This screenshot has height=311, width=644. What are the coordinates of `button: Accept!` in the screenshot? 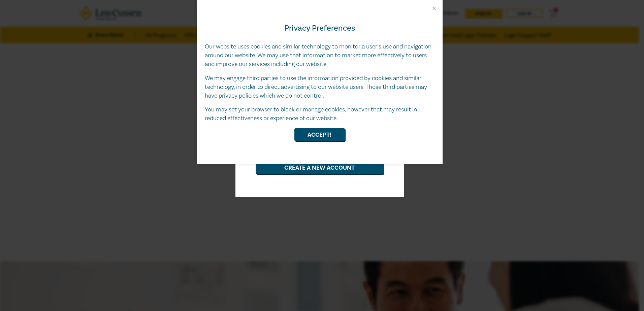 It's located at (320, 135).